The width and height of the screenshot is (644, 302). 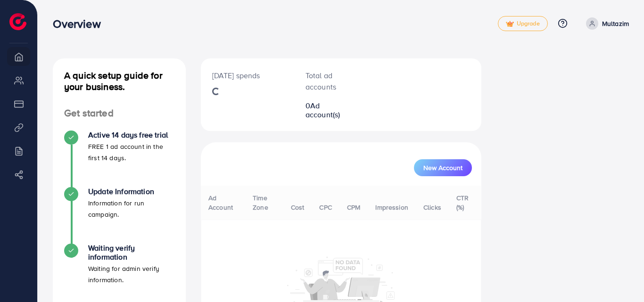 I want to click on p: Total ad accounts, so click(x=329, y=81).